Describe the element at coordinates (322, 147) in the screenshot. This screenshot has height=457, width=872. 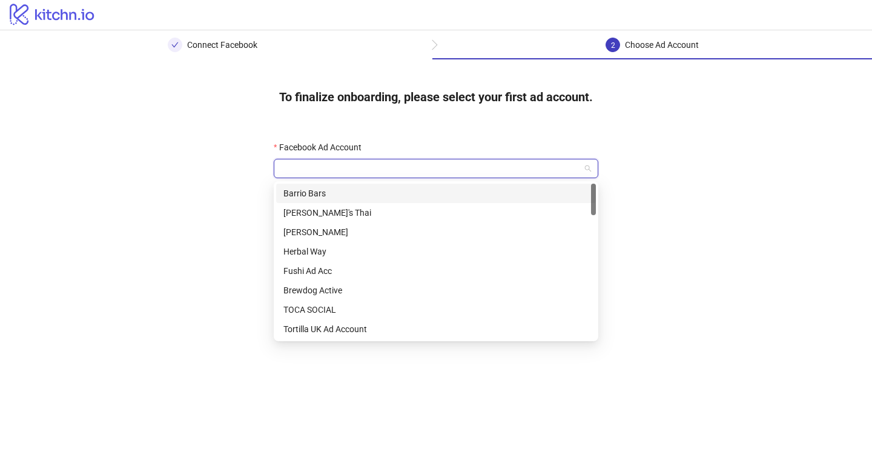
I see `label: Facebook Ad Account` at that location.